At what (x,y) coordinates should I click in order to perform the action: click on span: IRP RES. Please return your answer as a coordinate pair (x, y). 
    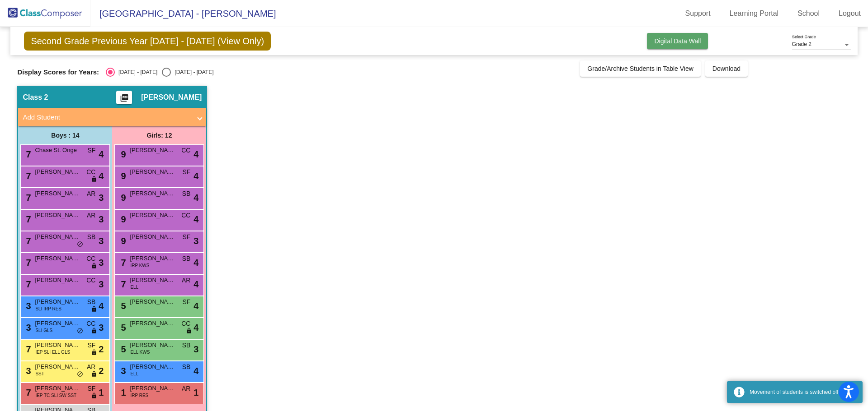
    Looking at the image, I should click on (139, 395).